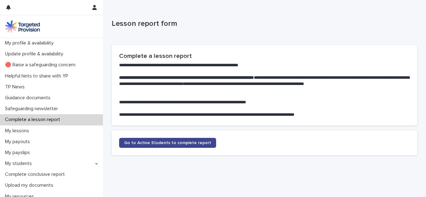 This screenshot has height=197, width=426. What do you see at coordinates (263, 24) in the screenshot?
I see `p: Lesson report form` at bounding box center [263, 24].